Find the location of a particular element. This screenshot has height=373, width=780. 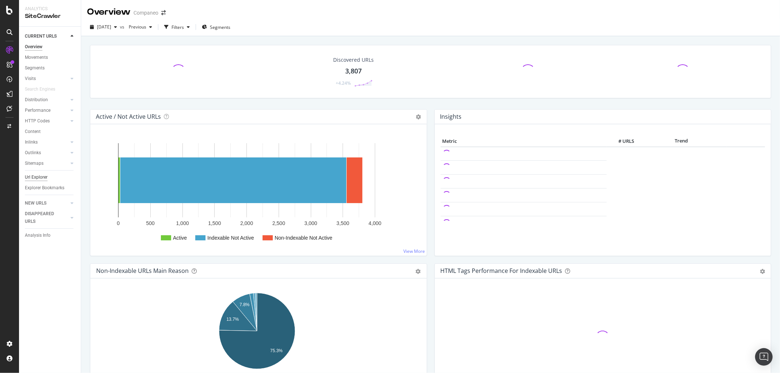

text: 1,500 is located at coordinates (214, 223).